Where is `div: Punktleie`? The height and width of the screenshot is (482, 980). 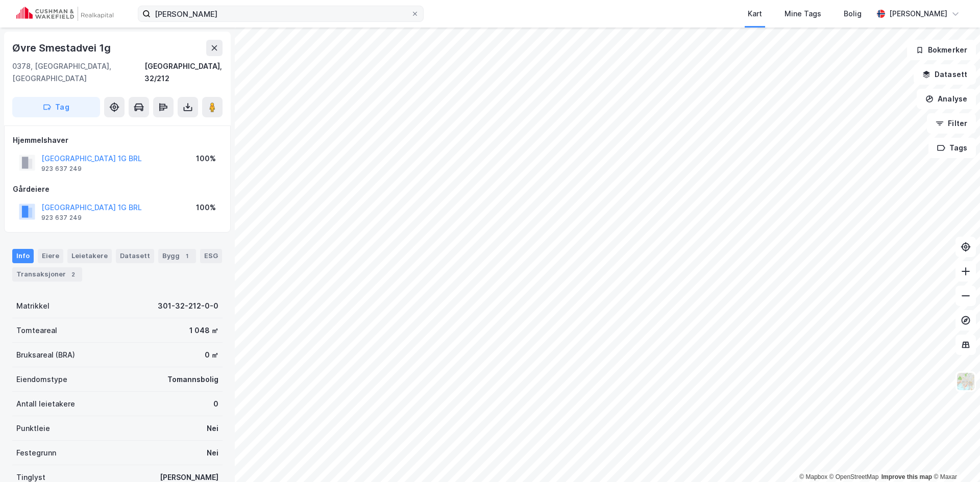
div: Punktleie is located at coordinates (33, 428).